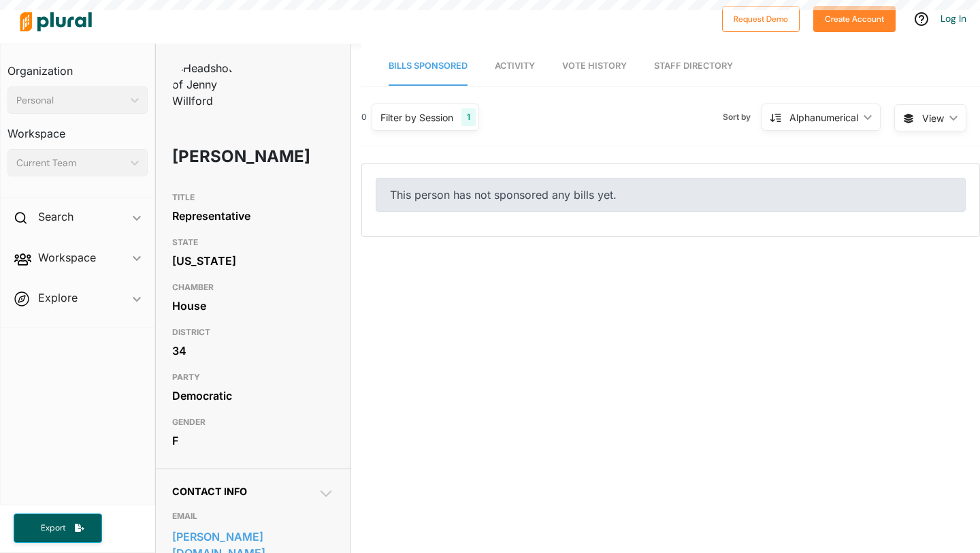 The image size is (980, 553). I want to click on h2: Search, so click(55, 216).